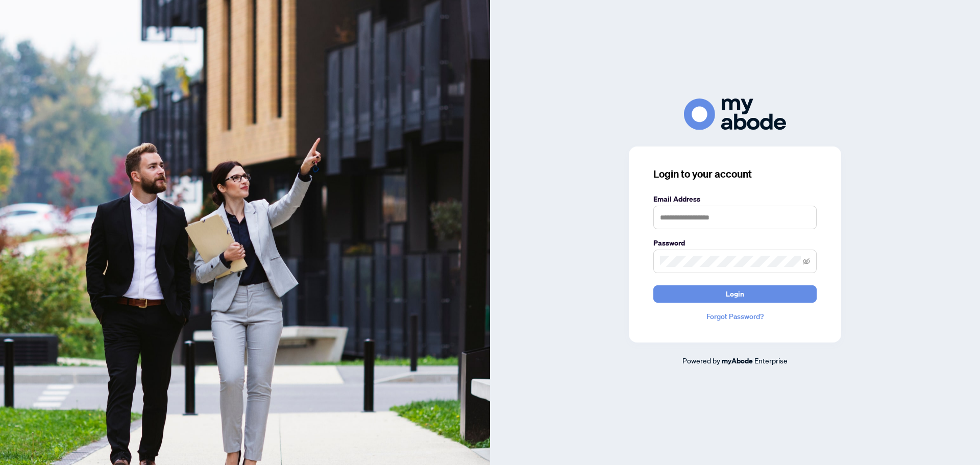  Describe the element at coordinates (735, 114) in the screenshot. I see `img: ma-logo` at that location.